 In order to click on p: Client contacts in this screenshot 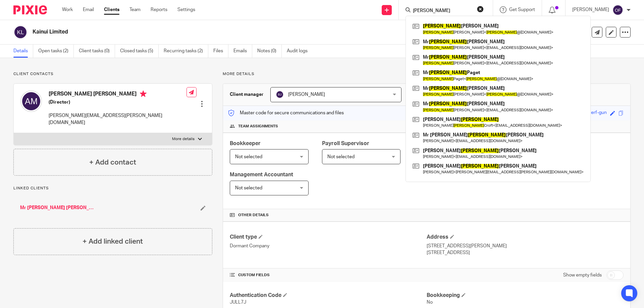, I will do `click(113, 74)`.